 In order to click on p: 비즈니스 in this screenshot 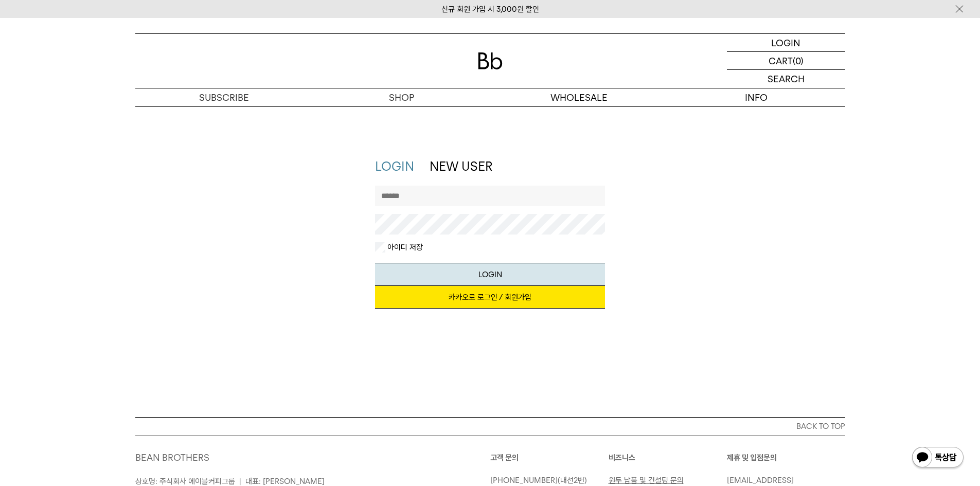, I will do `click(667, 458)`.